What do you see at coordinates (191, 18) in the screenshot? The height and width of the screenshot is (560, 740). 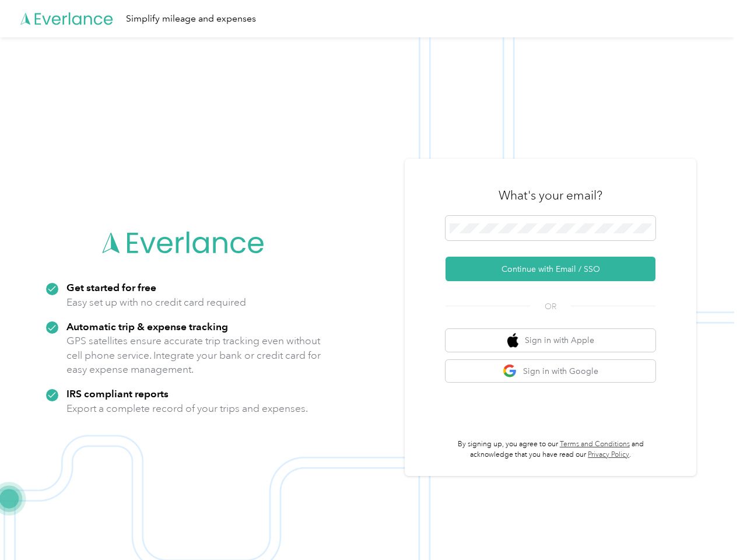 I see `div: Simplify mileage and expenses` at bounding box center [191, 18].